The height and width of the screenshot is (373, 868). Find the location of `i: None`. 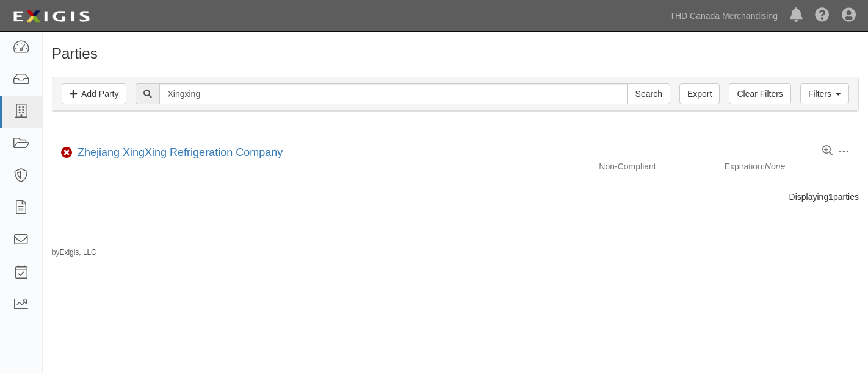

i: None is located at coordinates (775, 166).